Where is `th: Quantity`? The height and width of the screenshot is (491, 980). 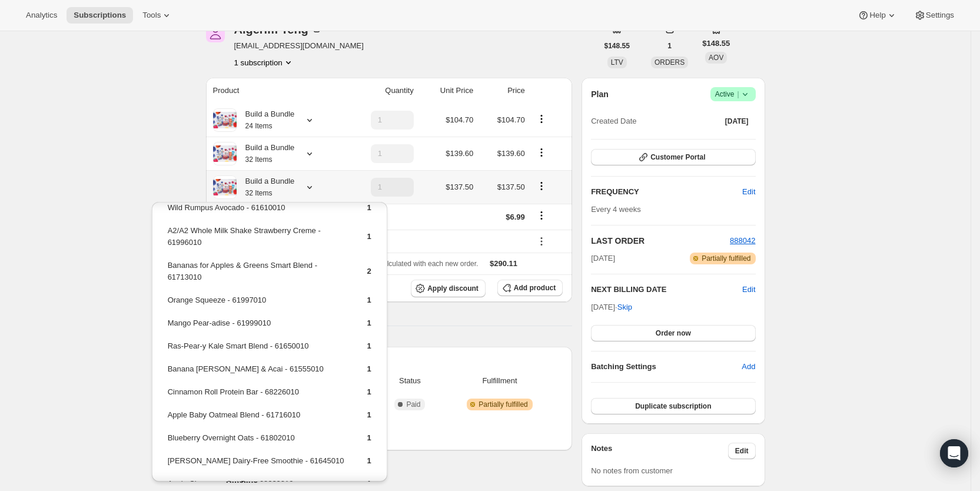
th: Quantity is located at coordinates (380, 90).